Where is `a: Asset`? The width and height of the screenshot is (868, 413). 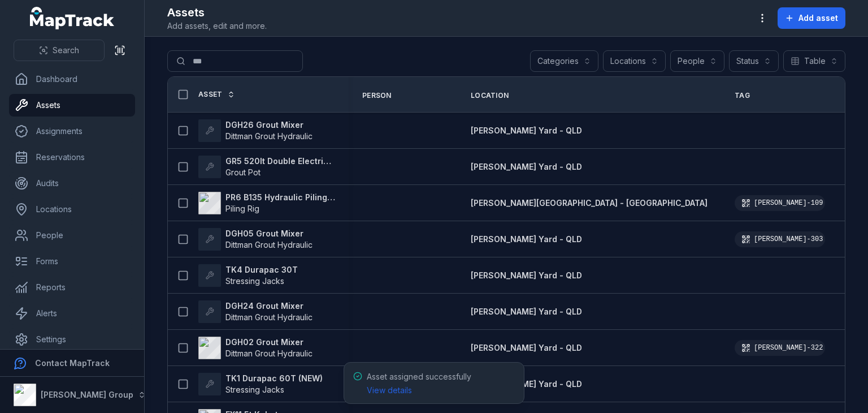
a: Asset is located at coordinates (216, 94).